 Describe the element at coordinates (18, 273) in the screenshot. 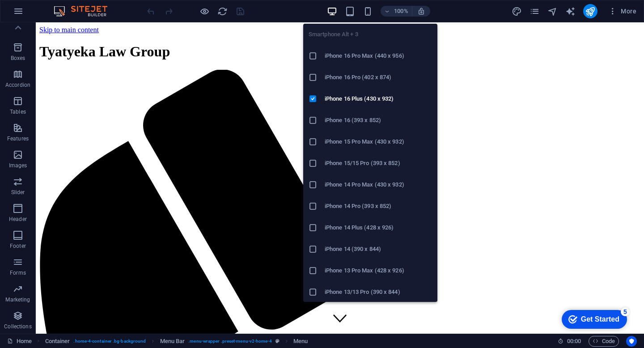

I see `p: Forms` at that location.